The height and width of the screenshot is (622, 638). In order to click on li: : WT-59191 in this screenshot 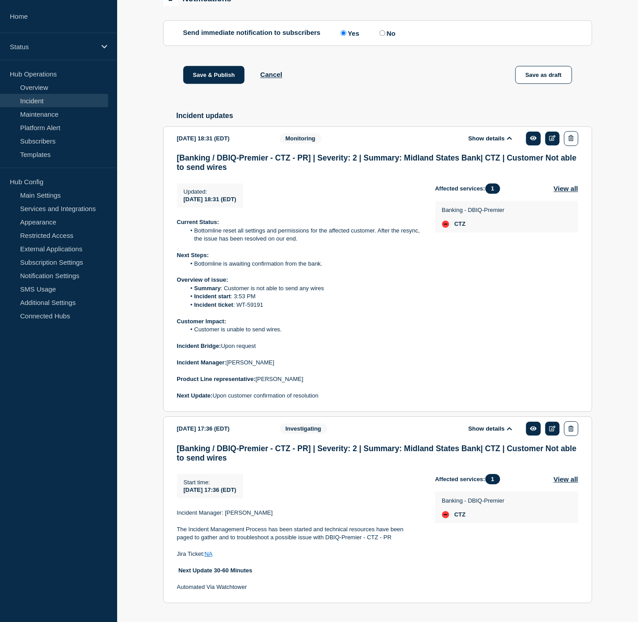, I will do `click(303, 305)`.